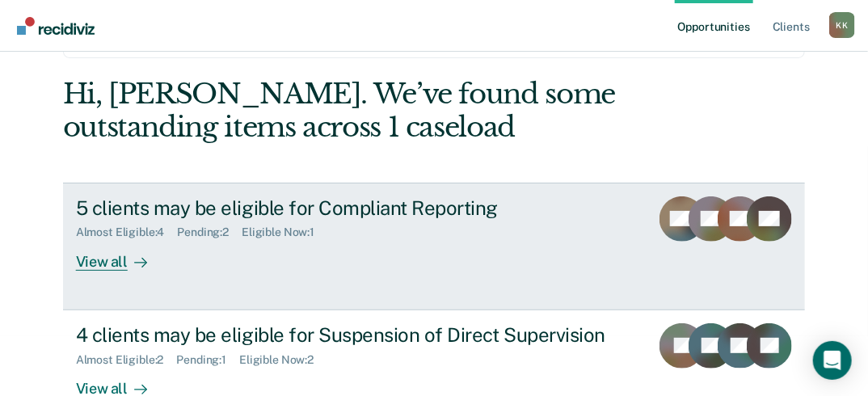 The image size is (868, 396). Describe the element at coordinates (434, 246) in the screenshot. I see `a: 5 clients may be eligible for Compliant ReportingAlmost Eligible:4Pending:2Eligible Now:1View all` at that location.